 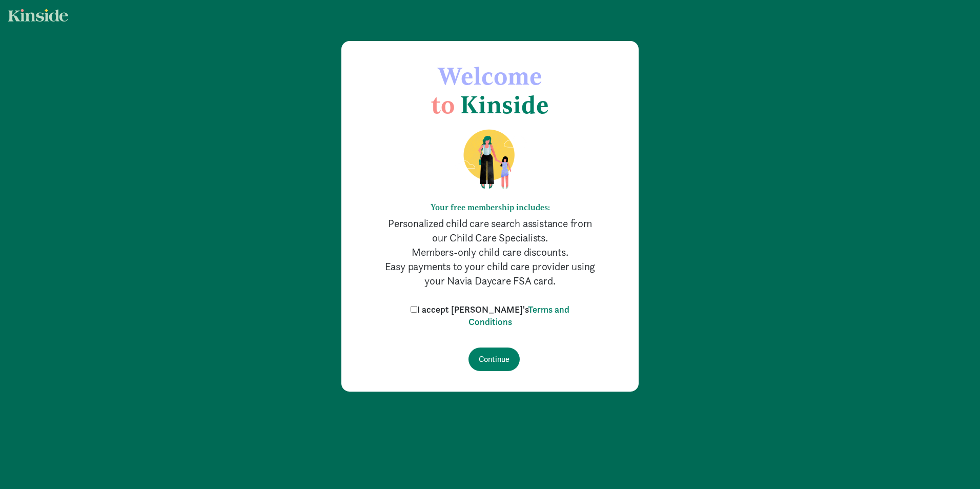 What do you see at coordinates (490, 160) in the screenshot?
I see `img: illustration-mom-daughter.png` at bounding box center [490, 160].